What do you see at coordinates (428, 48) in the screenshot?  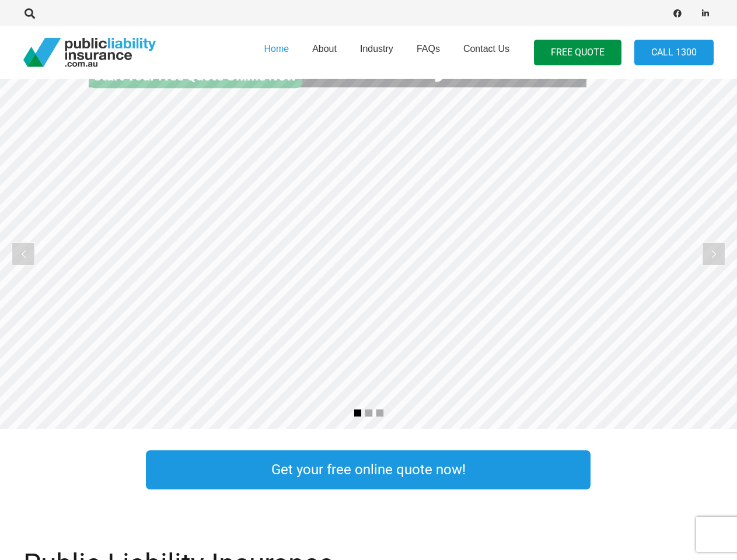 I see `span: FAQs` at bounding box center [428, 48].